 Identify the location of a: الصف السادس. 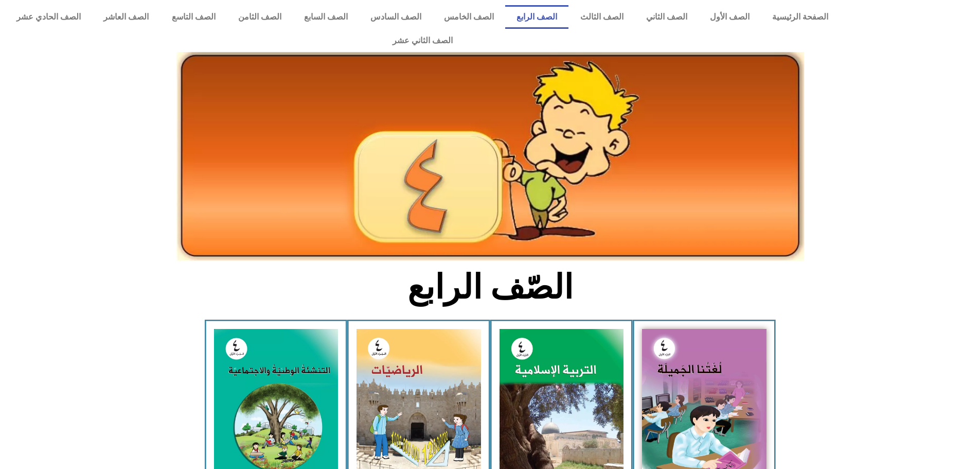
(396, 17).